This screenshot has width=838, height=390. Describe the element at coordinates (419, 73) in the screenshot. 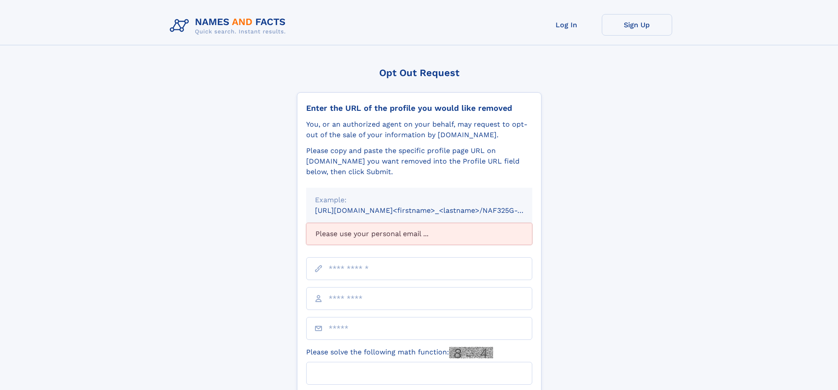

I see `div: Opt Out Request` at that location.